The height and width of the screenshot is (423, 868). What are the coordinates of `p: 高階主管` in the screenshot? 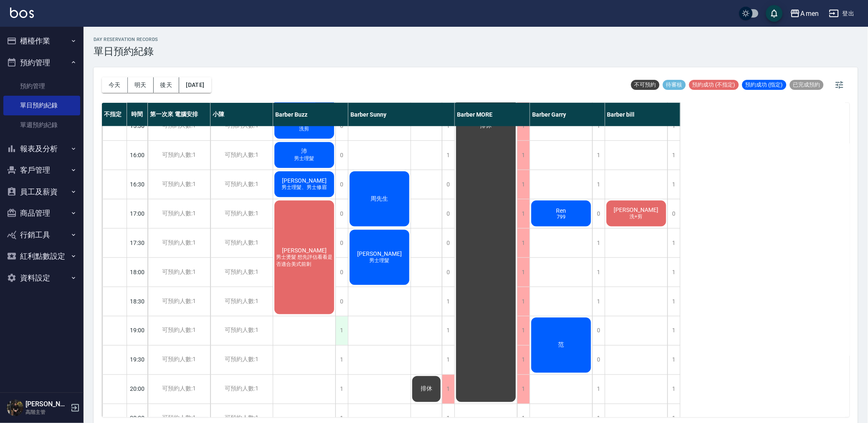 It's located at (47, 412).